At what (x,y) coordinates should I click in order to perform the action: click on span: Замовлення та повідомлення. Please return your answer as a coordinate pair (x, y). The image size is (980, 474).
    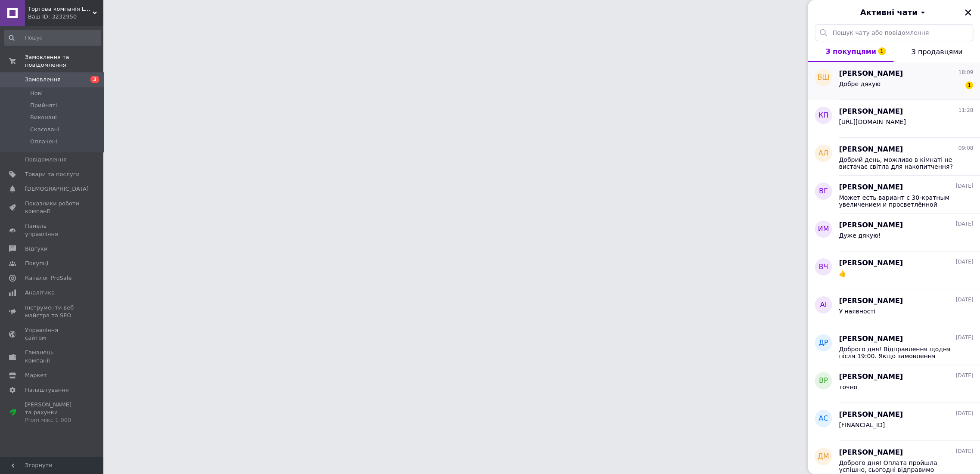
    Looking at the image, I should click on (64, 61).